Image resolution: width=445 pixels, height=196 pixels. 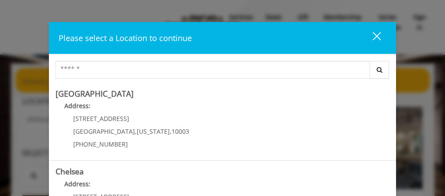 What do you see at coordinates (372, 38) in the screenshot?
I see `button: close dialog` at bounding box center [372, 38].